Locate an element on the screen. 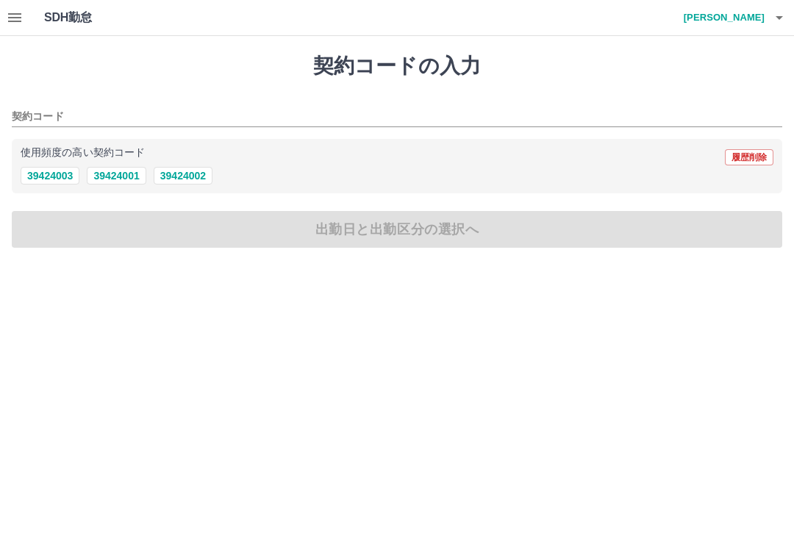 The height and width of the screenshot is (544, 794). button: 39424002 is located at coordinates (183, 176).